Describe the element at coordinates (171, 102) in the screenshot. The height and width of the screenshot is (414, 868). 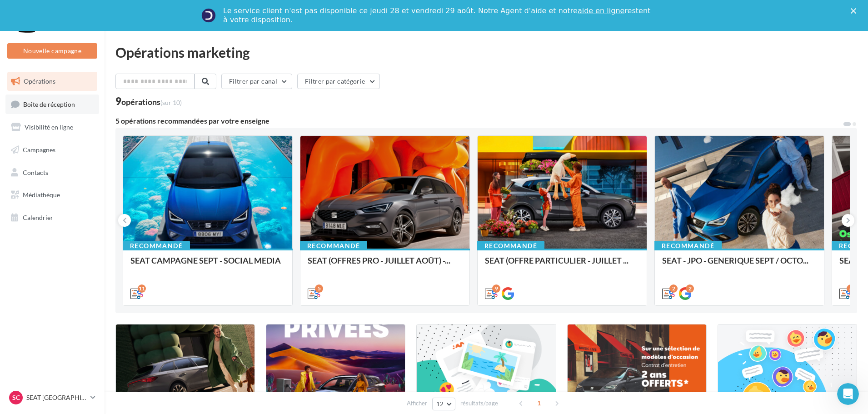
I see `span: (sur 10)` at that location.